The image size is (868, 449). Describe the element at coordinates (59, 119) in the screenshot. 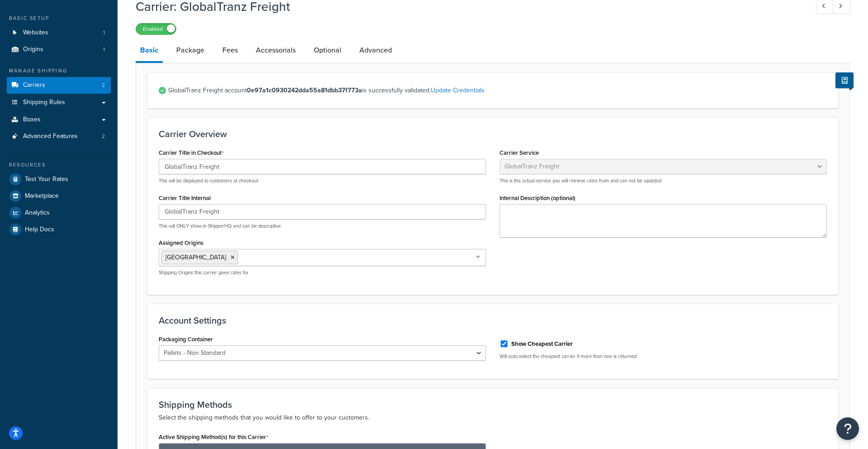

I see `a: Boxes` at that location.